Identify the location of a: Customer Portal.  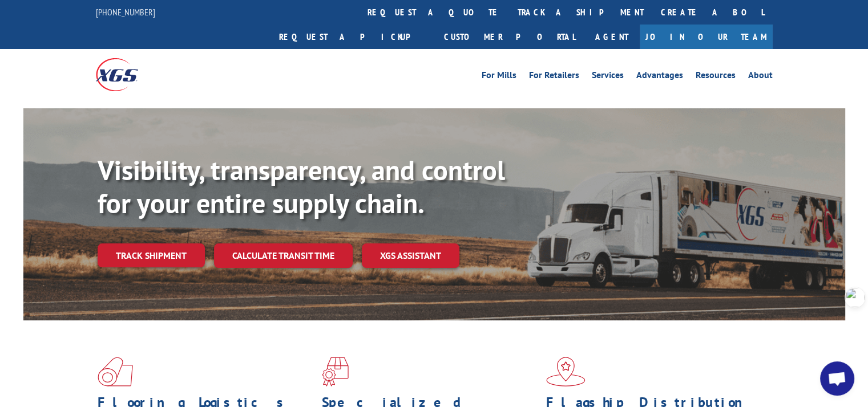
(510, 36).